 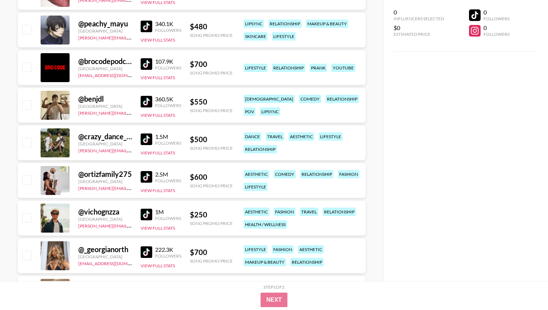 What do you see at coordinates (168, 99) in the screenshot?
I see `div: 360.5K` at bounding box center [168, 99].